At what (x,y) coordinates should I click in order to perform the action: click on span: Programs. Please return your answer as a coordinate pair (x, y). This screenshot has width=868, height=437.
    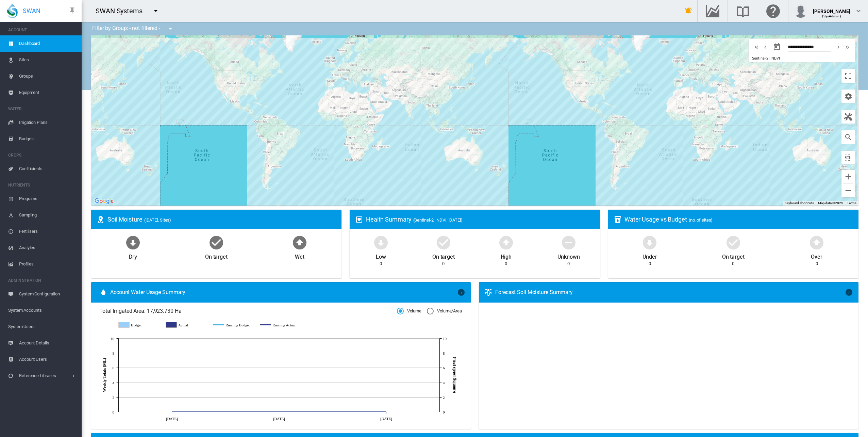
    Looking at the image, I should click on (47, 199).